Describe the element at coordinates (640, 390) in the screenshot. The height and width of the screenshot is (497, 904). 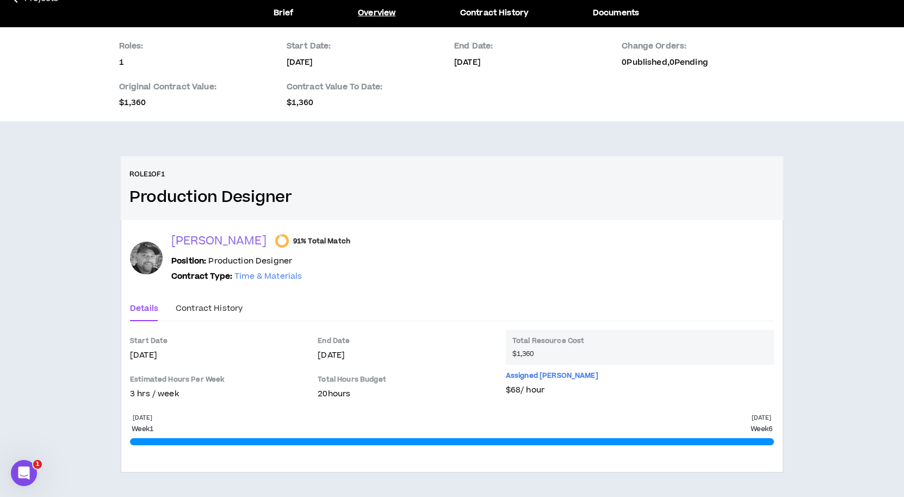
I see `p: $68 / hour` at that location.